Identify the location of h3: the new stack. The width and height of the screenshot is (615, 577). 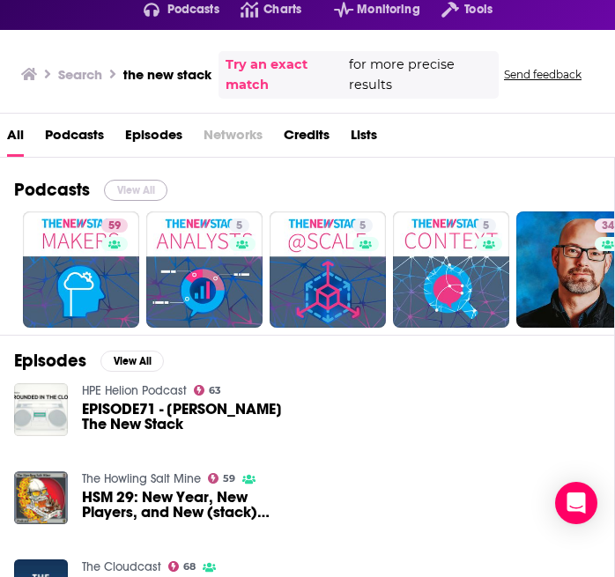
(167, 74).